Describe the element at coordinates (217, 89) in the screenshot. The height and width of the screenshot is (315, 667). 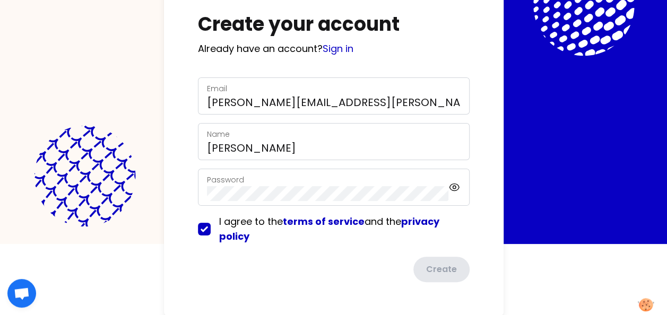
I see `label: Email` at that location.